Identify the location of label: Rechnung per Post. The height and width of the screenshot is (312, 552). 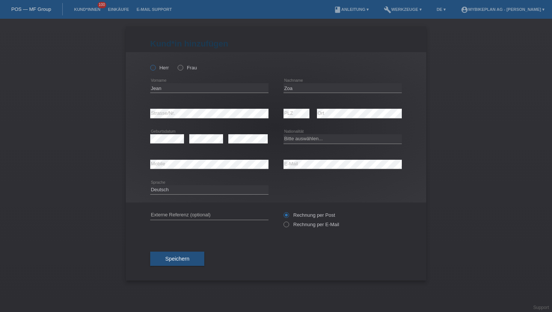
(309, 215).